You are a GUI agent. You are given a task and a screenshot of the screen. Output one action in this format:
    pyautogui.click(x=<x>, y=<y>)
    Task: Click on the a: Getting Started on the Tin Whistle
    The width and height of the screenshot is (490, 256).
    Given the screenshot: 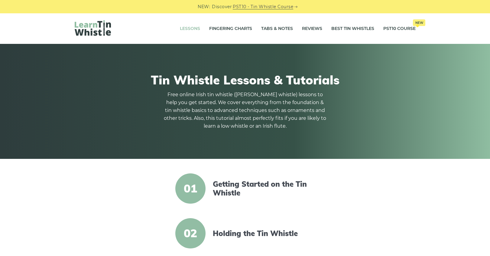 What is the action you would take?
    pyautogui.click(x=265, y=188)
    